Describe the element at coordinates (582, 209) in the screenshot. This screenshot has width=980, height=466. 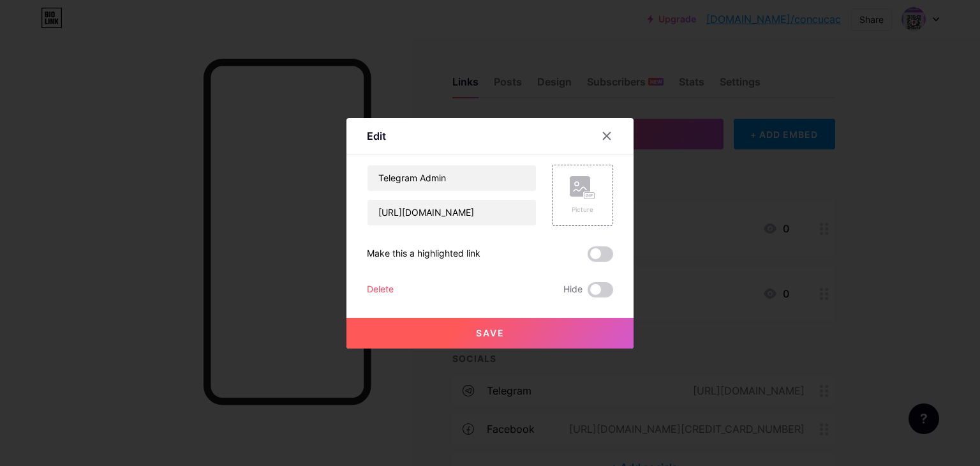
I see `div: Picture` at that location.